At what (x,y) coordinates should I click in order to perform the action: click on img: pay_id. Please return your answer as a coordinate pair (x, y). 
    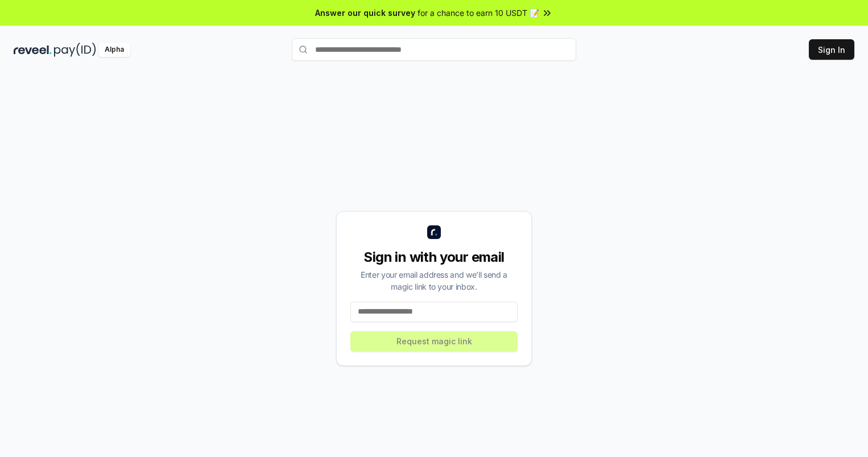
    Looking at the image, I should click on (75, 49).